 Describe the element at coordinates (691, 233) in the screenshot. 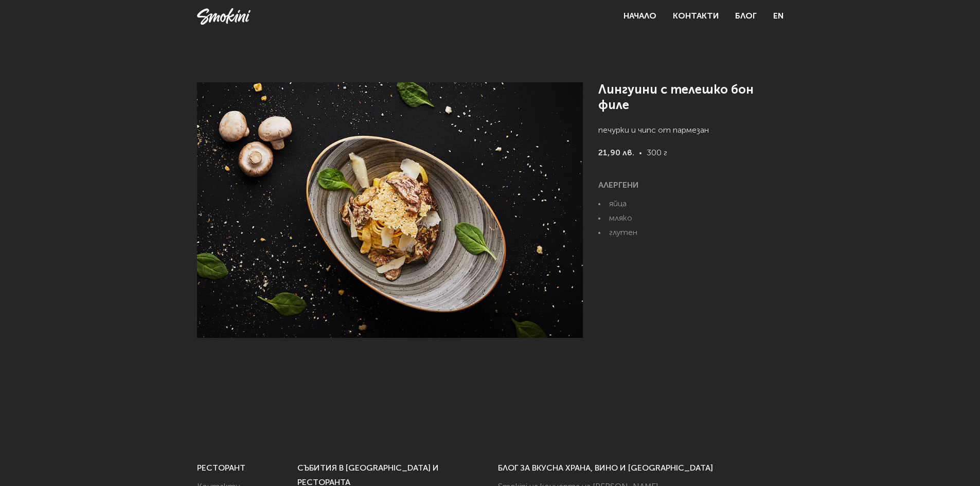

I see `li: глутен` at that location.